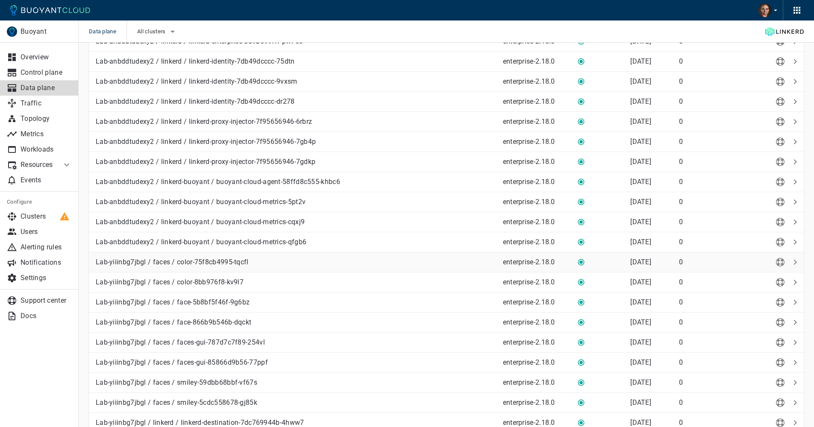 The height and width of the screenshot is (427, 814). What do you see at coordinates (46, 150) in the screenshot?
I see `p: Workloads` at bounding box center [46, 150].